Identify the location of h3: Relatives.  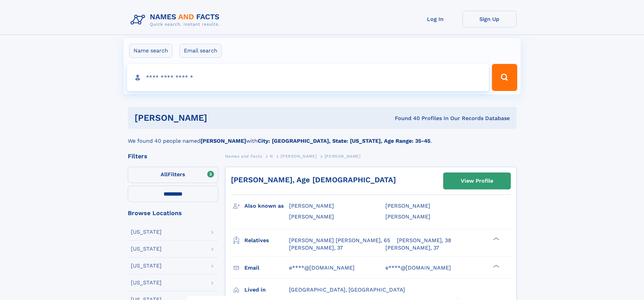
(267, 240).